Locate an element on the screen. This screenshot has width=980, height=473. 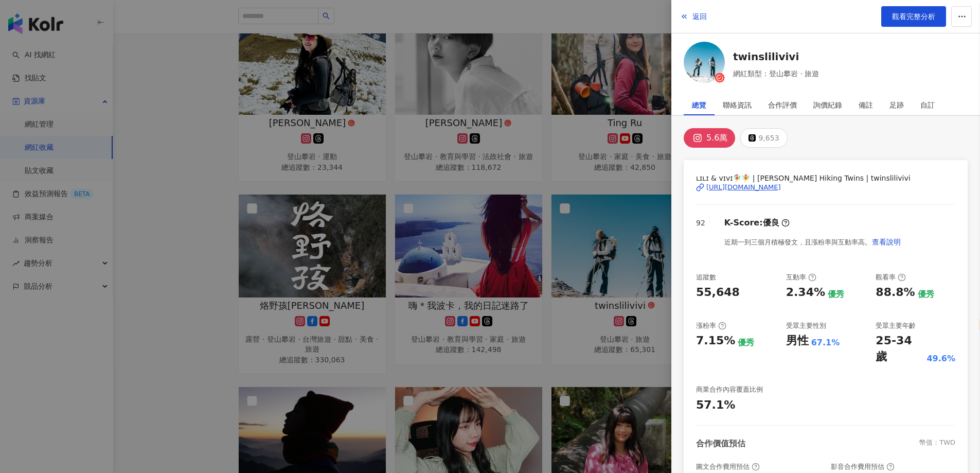
div: 57.1% is located at coordinates (715, 405).